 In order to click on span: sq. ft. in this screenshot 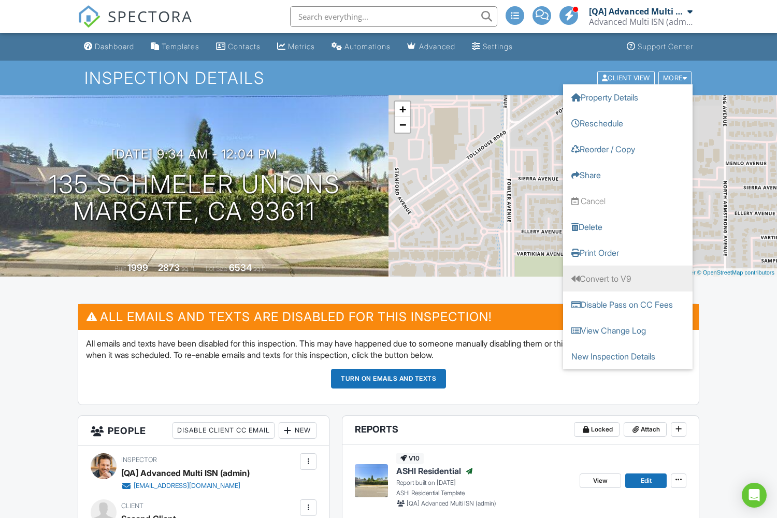, I will do `click(189, 268)`.